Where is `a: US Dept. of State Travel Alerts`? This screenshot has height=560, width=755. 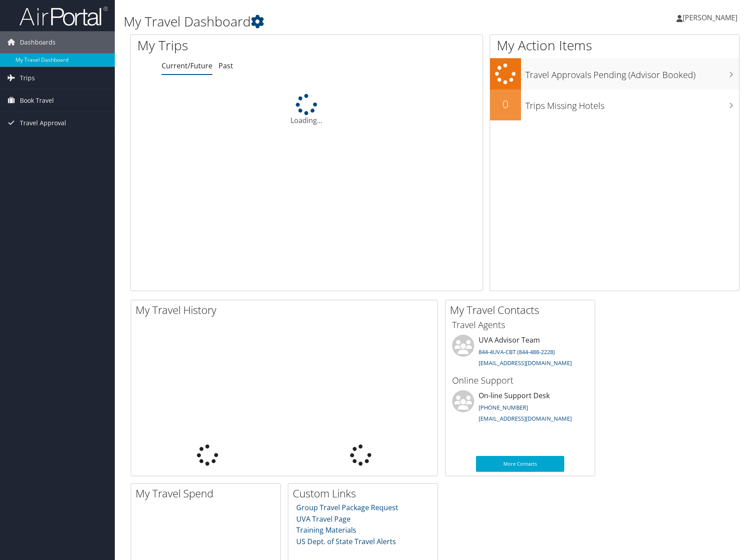
a: US Dept. of State Travel Alerts is located at coordinates (346, 542).